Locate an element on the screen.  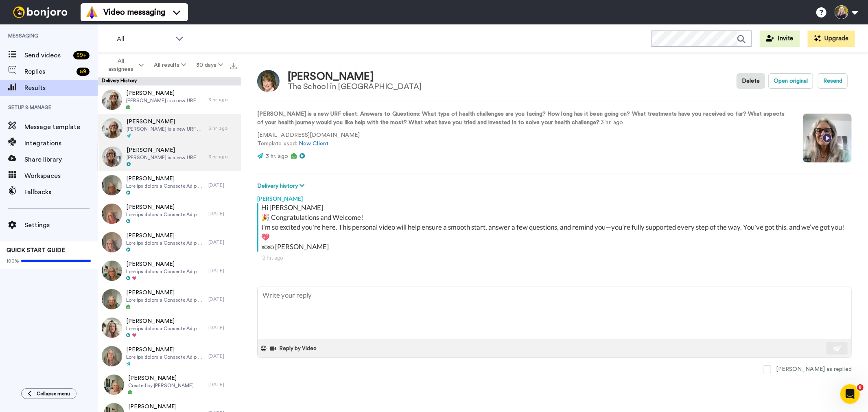
img: vm-color.svg is located at coordinates (92, 12).